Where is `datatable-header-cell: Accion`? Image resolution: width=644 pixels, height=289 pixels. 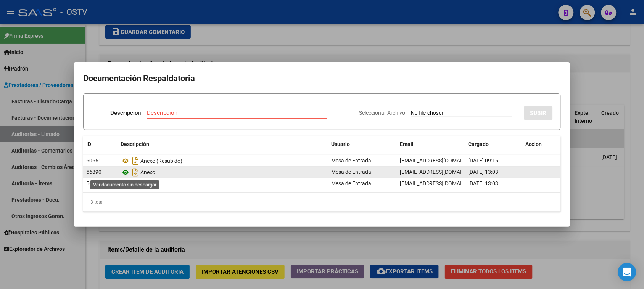
datatable-header-cell: Accion is located at coordinates (542, 144).